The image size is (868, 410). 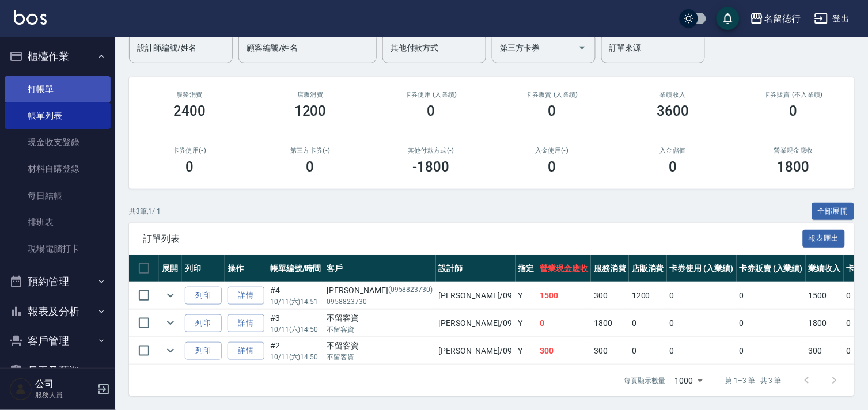 I want to click on p: 共 3 筆, 1 / 1, so click(x=144, y=211).